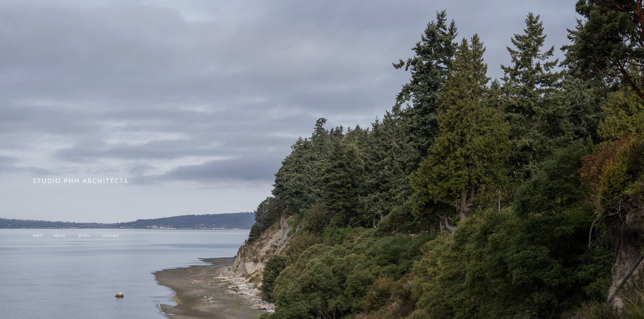  Describe the element at coordinates (84, 235) in the screenshot. I see `span: press` at that location.